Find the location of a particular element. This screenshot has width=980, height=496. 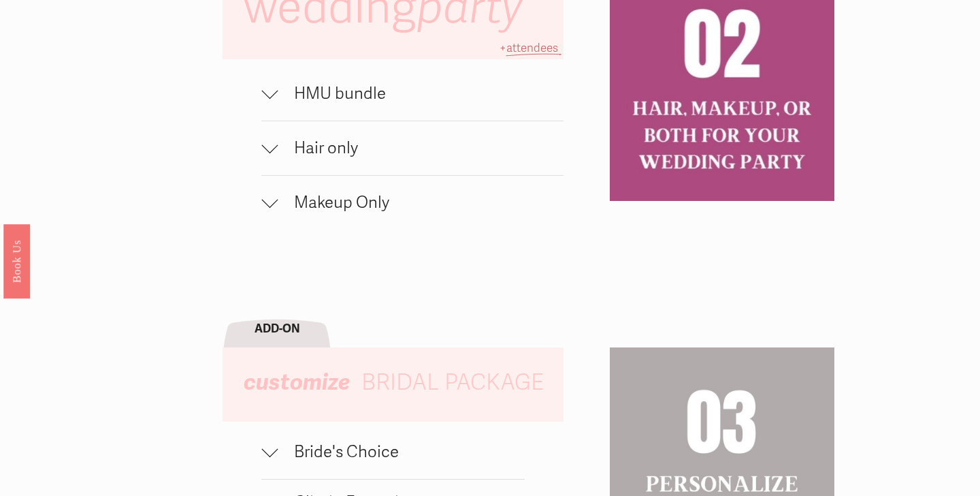

button: HMU bundle is located at coordinates (412, 94).